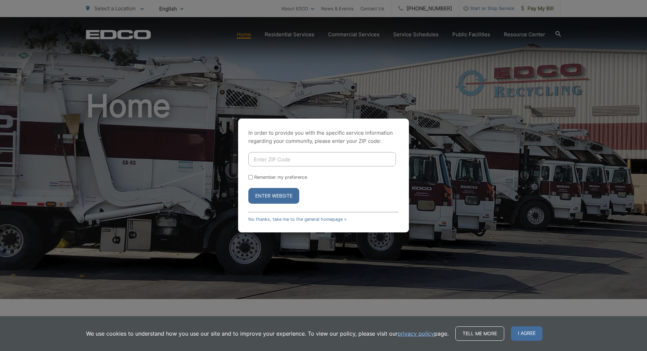  Describe the element at coordinates (267, 333) in the screenshot. I see `p: We use cookies to understand how you use our site and to improve your experience. To view our pol...` at that location.